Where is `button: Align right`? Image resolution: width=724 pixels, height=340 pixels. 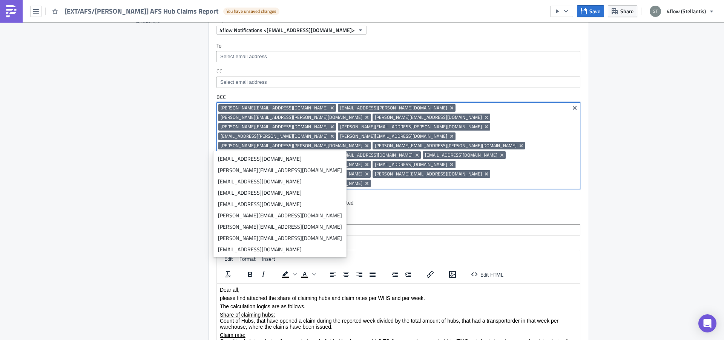 button: Align right is located at coordinates (360, 274).